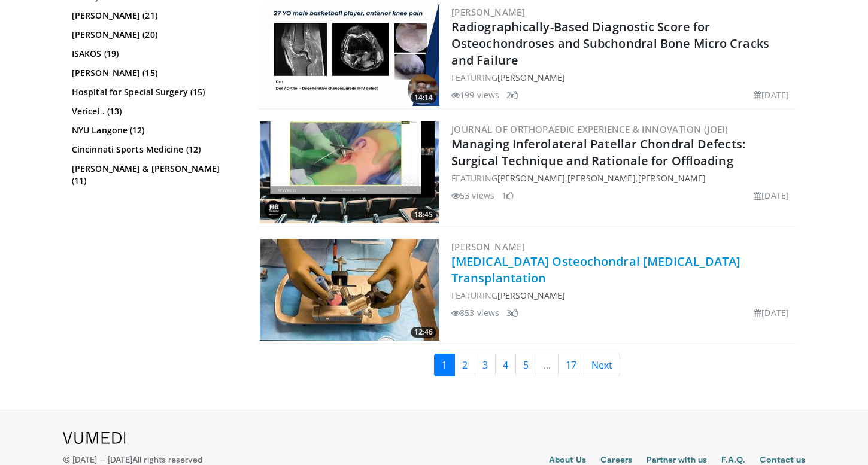 This screenshot has width=868, height=465. Describe the element at coordinates (350, 55) in the screenshot. I see `img: 9e9327f6-ec3e-465a-bc48-3930b23924e1.300x170_q85_crop-smart_upscale.jpg` at that location.